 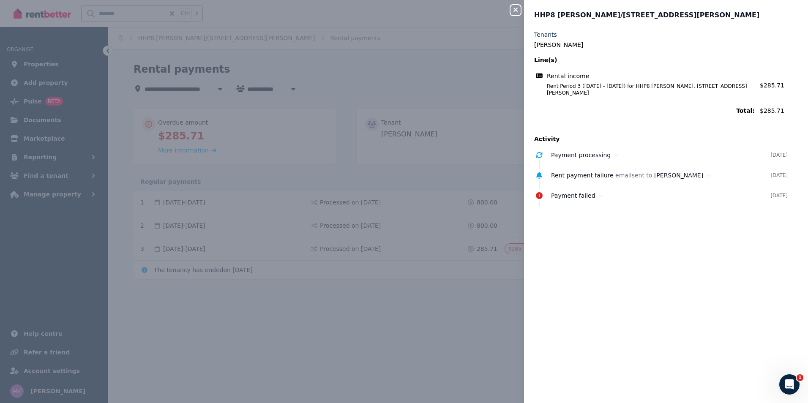 I want to click on span: Rental income, so click(x=568, y=76).